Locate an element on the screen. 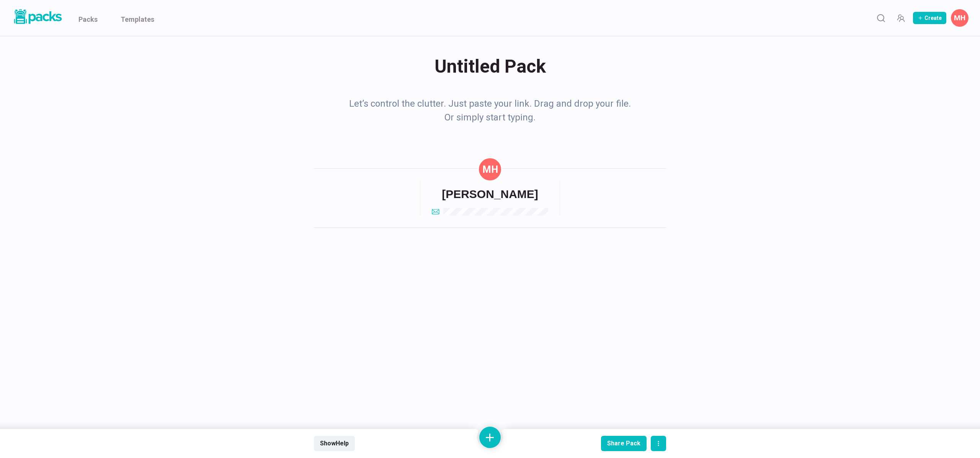  button: Manage Team Invites is located at coordinates (901, 18).